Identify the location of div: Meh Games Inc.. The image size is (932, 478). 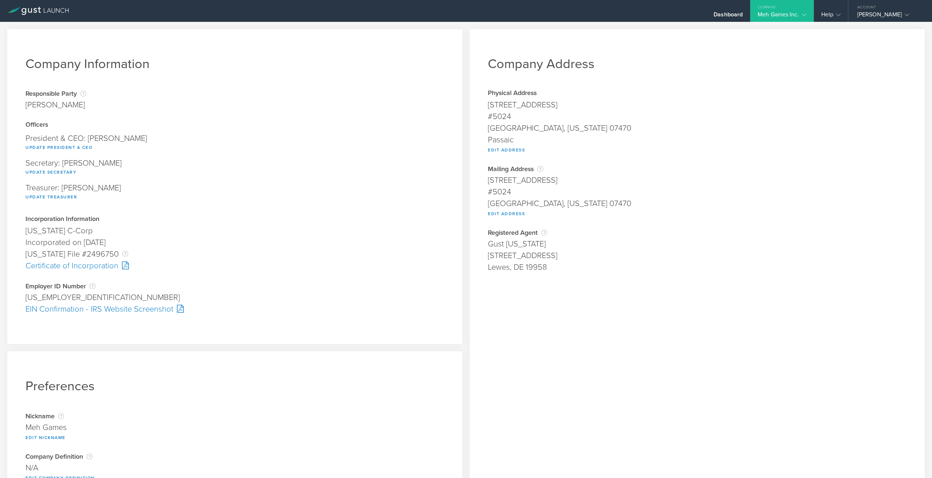
(782, 16).